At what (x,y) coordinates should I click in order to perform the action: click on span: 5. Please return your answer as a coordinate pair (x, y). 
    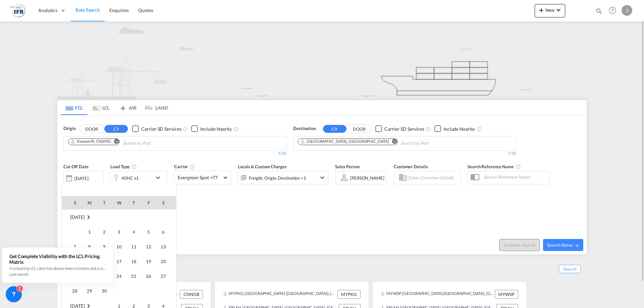
    Looking at the image, I should click on (148, 232).